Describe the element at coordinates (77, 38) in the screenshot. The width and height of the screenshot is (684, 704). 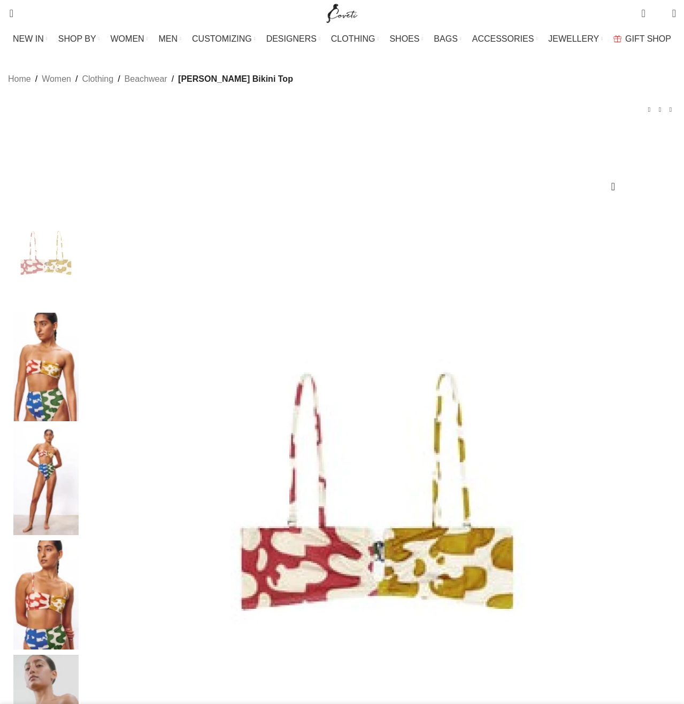
I see `span: SHOP BY` at that location.